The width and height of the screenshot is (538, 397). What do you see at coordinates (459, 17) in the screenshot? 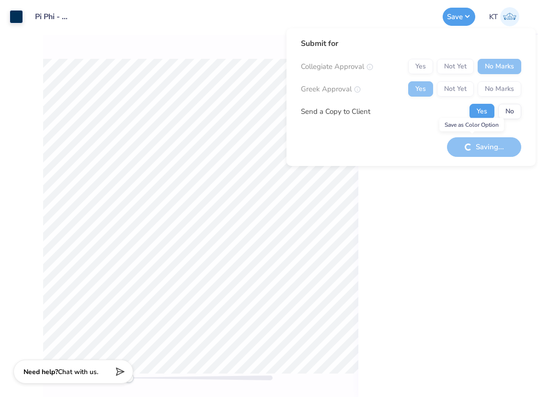
I see `button: Save` at bounding box center [459, 17].